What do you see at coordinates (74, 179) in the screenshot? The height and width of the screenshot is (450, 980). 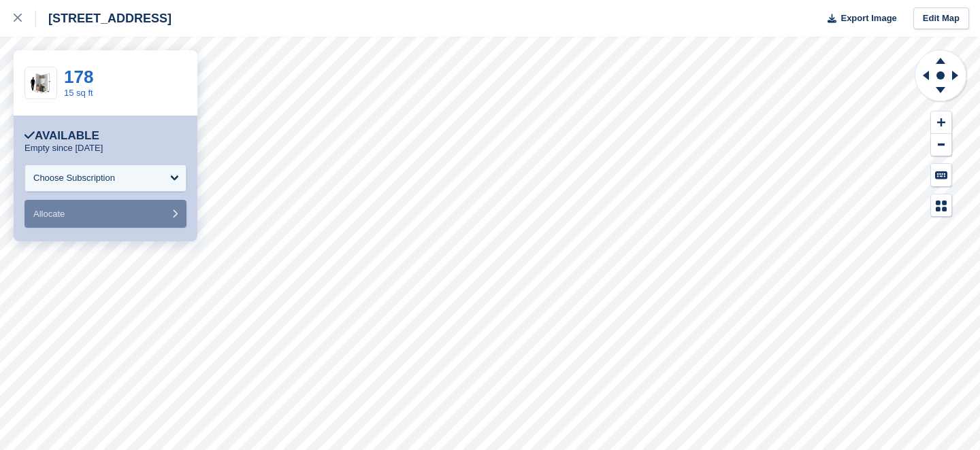 I see `div: Choose Subscription` at bounding box center [74, 179].